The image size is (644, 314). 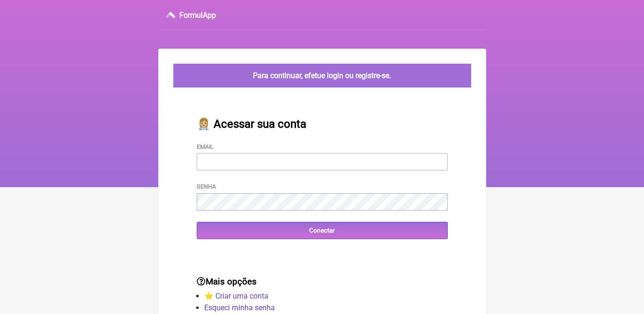 What do you see at coordinates (198, 15) in the screenshot?
I see `h3: FormulApp` at bounding box center [198, 15].